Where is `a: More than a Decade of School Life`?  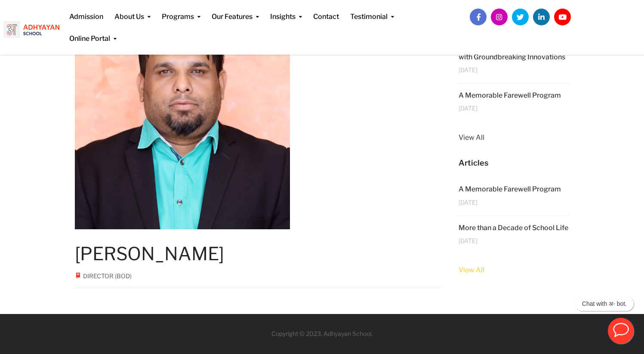
a: More than a Decade of School Life is located at coordinates (513, 227).